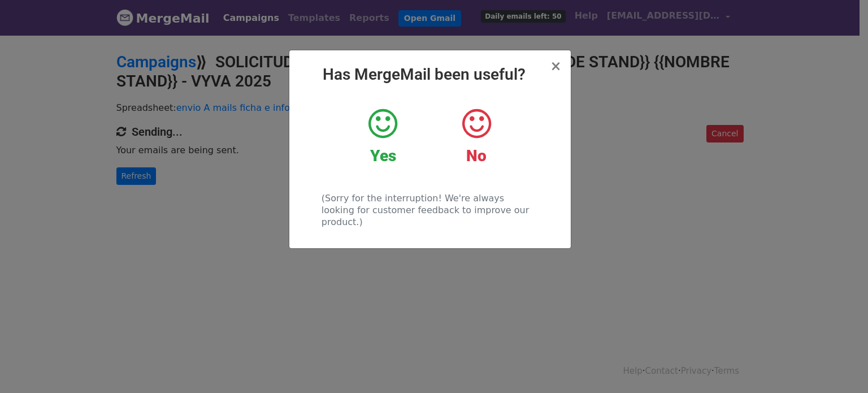 Image resolution: width=868 pixels, height=393 pixels. What do you see at coordinates (477, 155) in the screenshot?
I see `strong: No` at bounding box center [477, 155].